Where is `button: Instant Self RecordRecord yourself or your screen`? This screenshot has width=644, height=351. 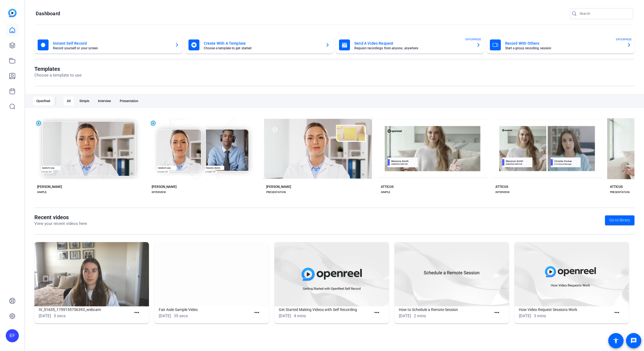 button: Instant Self RecordRecord yourself or your screen is located at coordinates (108, 45).